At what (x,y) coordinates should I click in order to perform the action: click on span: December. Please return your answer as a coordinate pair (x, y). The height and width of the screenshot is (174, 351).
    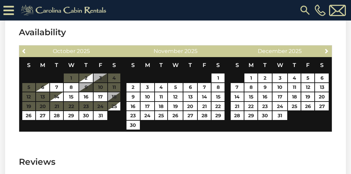
    Looking at the image, I should click on (272, 51).